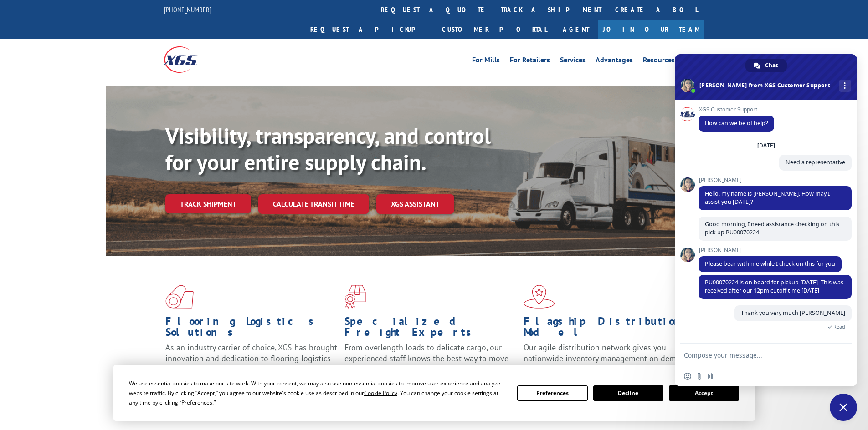 This screenshot has width=868, height=430. What do you see at coordinates (845, 86) in the screenshot?
I see `div: More channels` at bounding box center [845, 86].